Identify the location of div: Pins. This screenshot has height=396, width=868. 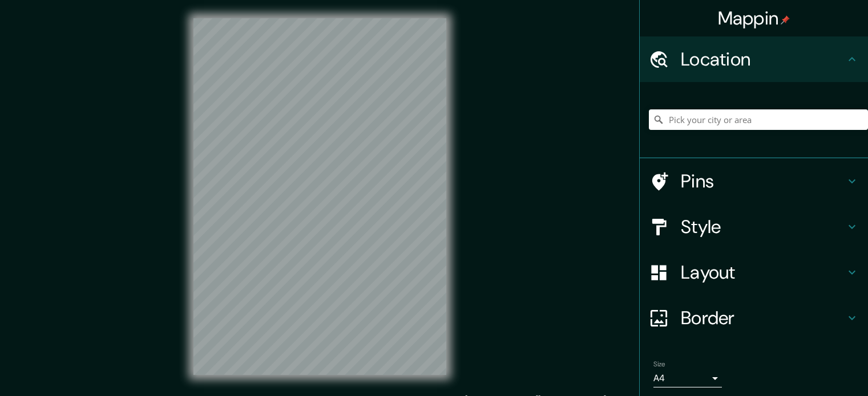
(754, 181).